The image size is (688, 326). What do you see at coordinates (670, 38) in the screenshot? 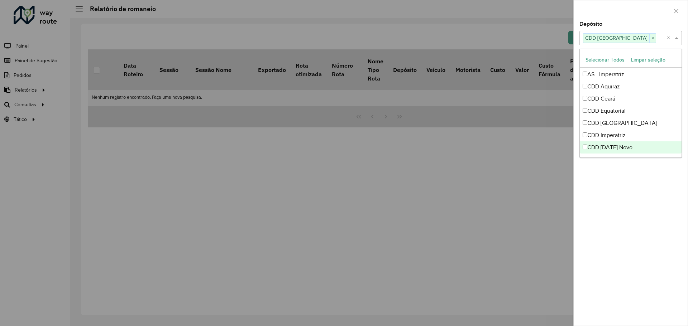
I see `span: Clear all` at bounding box center [670, 38].